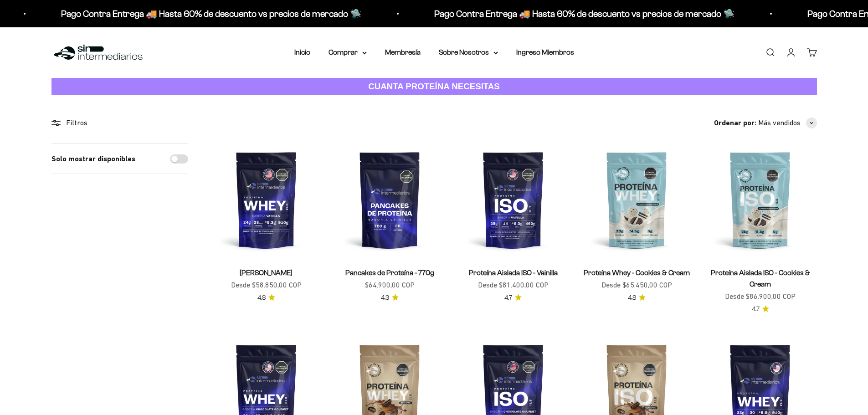 This screenshot has width=868, height=415. Describe the element at coordinates (390, 285) in the screenshot. I see `sale-price: $64.900,00 COP` at that location.